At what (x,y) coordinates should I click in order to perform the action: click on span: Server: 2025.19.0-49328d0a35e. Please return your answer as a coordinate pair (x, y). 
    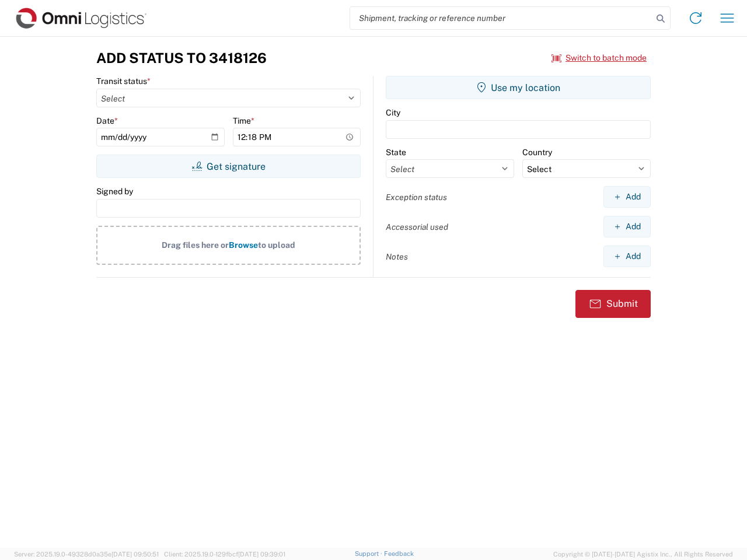
    Looking at the image, I should click on (87, 554).